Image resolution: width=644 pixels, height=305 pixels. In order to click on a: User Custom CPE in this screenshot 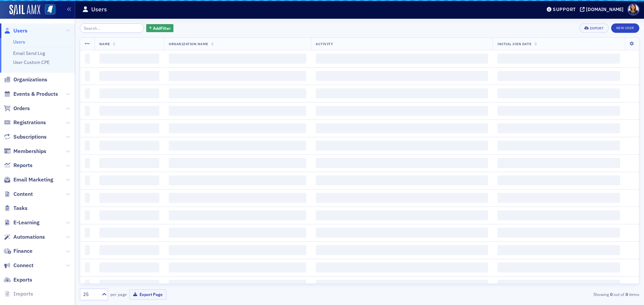, I will do `click(31, 62)`.